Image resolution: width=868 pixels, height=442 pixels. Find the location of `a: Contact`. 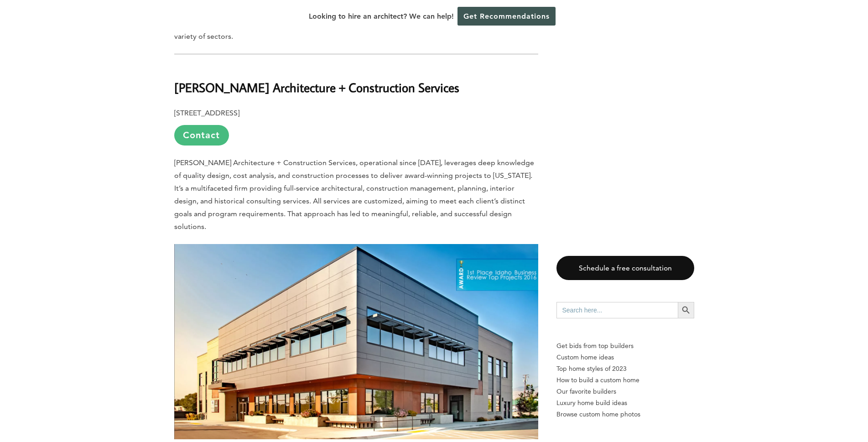

a: Contact is located at coordinates (201, 135).